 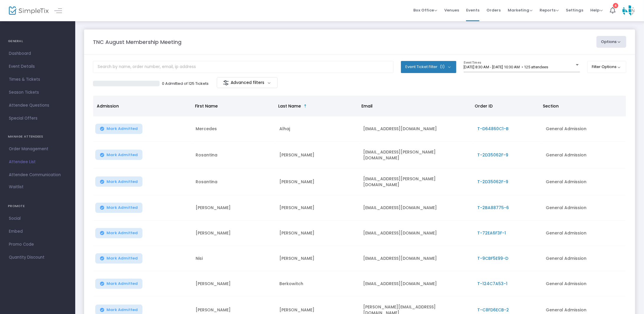 What do you see at coordinates (185, 84) in the screenshot?
I see `p: 0 Admitted of 125 Tickets` at bounding box center [185, 84].